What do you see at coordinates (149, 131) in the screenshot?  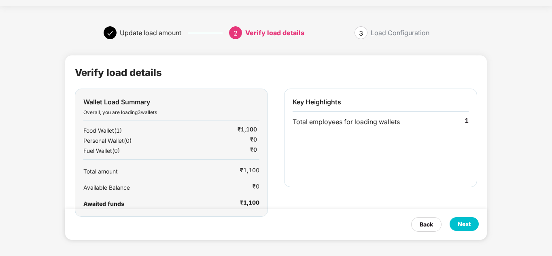 I see `div: Food Wallet ( 1 )` at bounding box center [149, 131].